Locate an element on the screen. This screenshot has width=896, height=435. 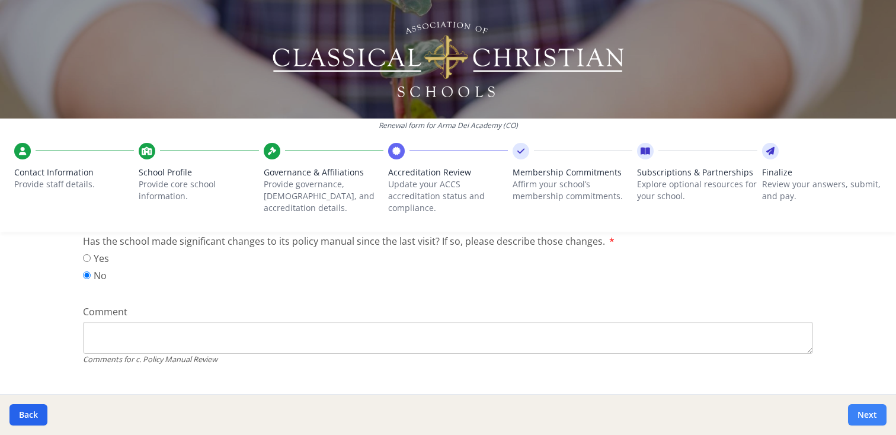
span: Governance & Affiliations is located at coordinates (323, 172).